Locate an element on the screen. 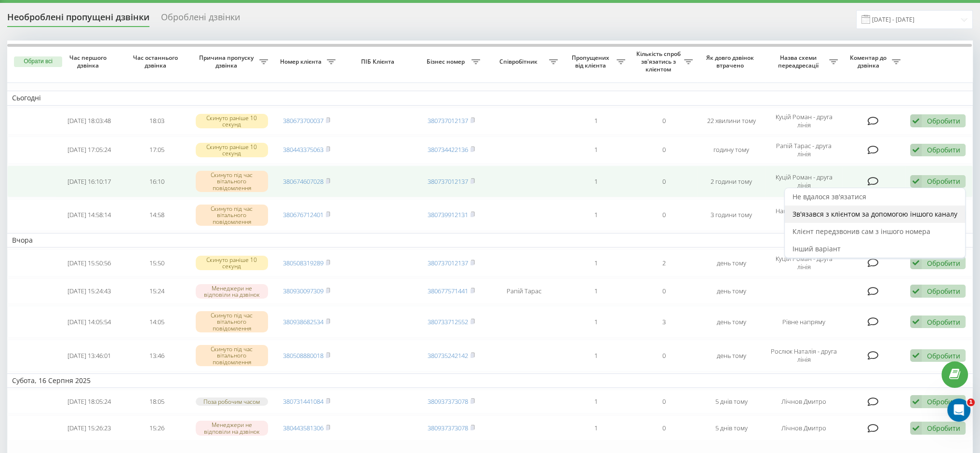 This screenshot has width=980, height=453. td: 14:05 is located at coordinates (157, 322).